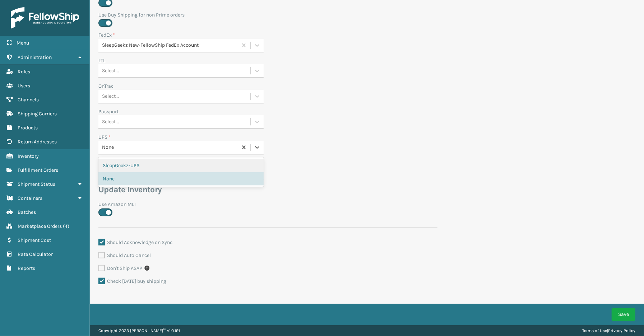 This screenshot has width=644, height=336. What do you see at coordinates (38, 170) in the screenshot?
I see `span: Fulfillment Orders` at bounding box center [38, 170].